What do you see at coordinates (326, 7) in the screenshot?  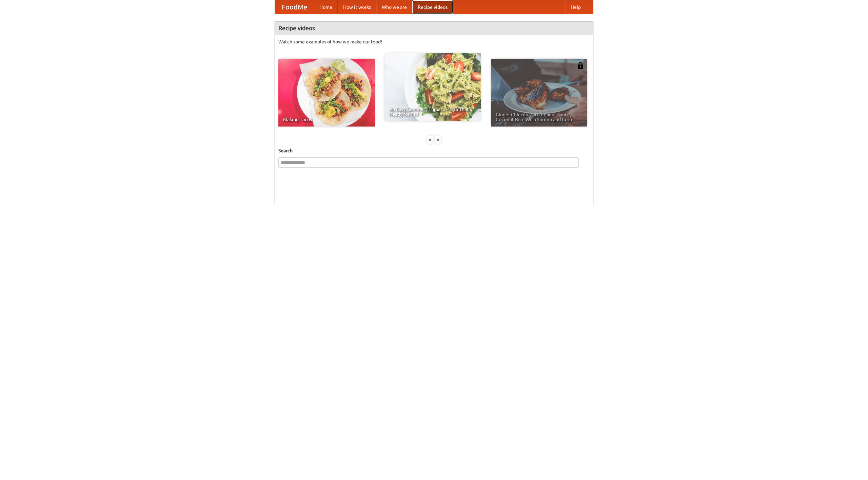 I see `a: Home` at bounding box center [326, 7].